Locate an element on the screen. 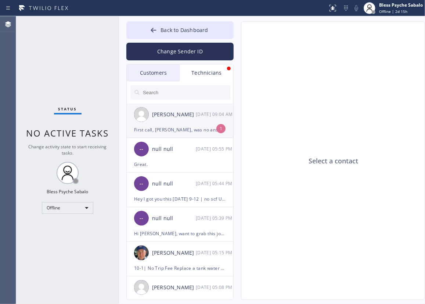 The width and height of the screenshot is (425, 304). div: Customers is located at coordinates (153, 73).